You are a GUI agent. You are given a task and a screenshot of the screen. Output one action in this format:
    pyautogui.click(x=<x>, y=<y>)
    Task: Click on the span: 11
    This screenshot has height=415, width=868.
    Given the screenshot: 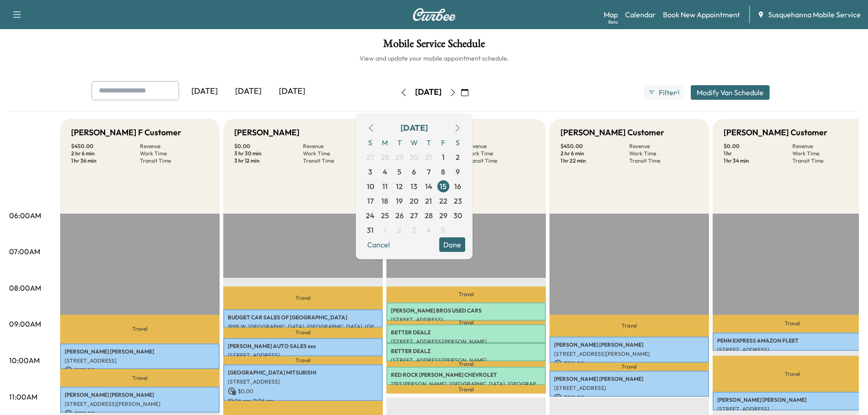 What is the action you would take?
    pyautogui.click(x=385, y=187)
    